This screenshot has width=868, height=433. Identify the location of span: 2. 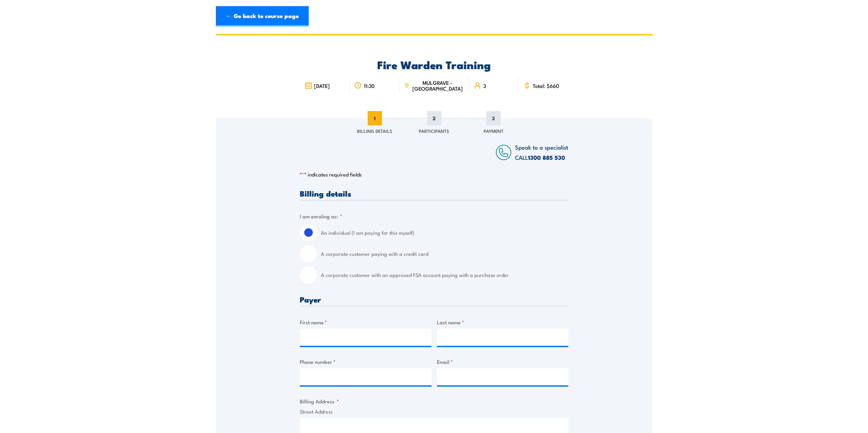
(434, 119).